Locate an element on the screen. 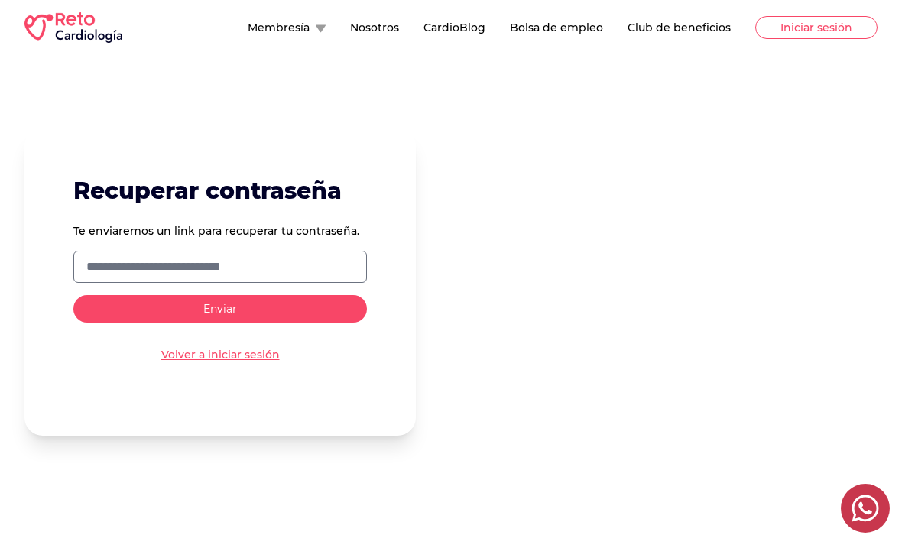  button: CardioBlog is located at coordinates (454, 28).